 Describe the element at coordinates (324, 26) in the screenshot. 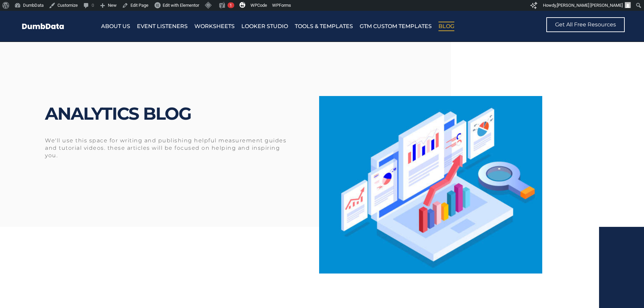

I see `a: Tools & Templates` at that location.